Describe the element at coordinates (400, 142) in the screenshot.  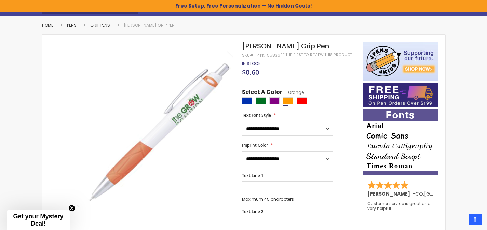
I see `img: font-personalization-examples` at that location.